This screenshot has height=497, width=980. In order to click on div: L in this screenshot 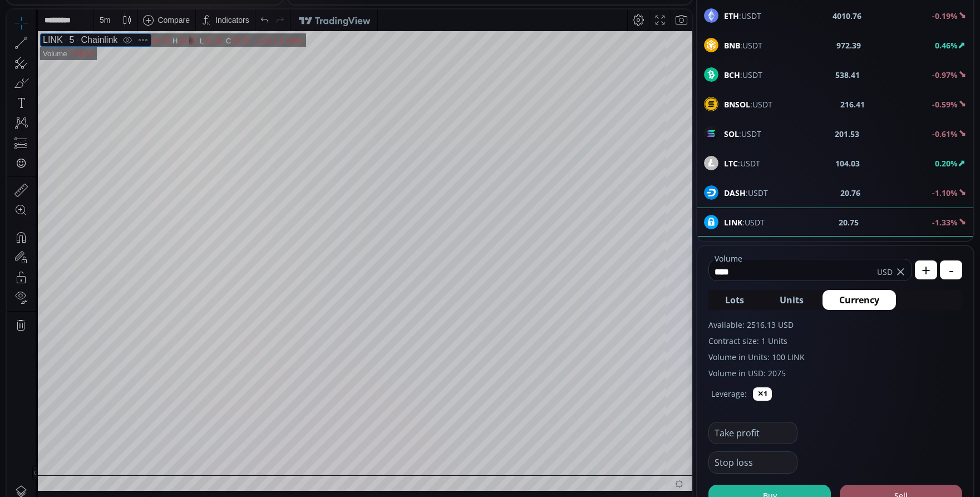, I will do `click(196, 31)`.